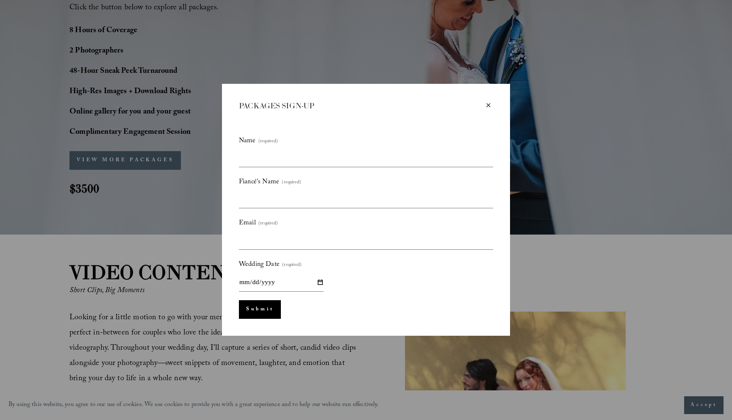 The height and width of the screenshot is (420, 732). What do you see at coordinates (259, 265) in the screenshot?
I see `span: Wedding Date` at bounding box center [259, 265].